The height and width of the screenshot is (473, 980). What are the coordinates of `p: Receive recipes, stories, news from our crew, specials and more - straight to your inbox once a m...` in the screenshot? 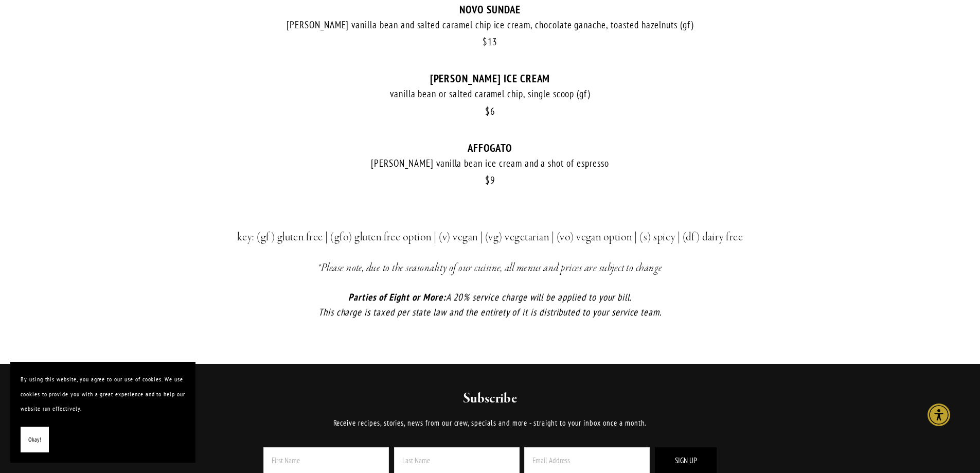 It's located at (490, 423).